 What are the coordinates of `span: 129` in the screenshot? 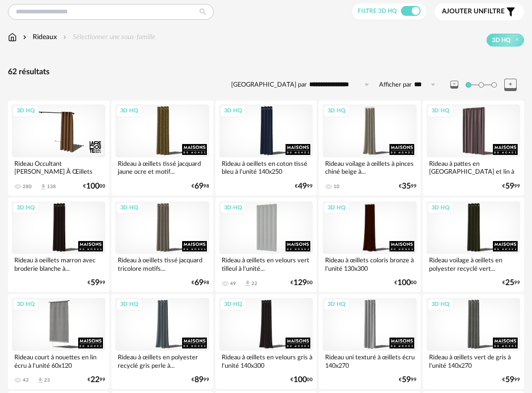 It's located at (300, 283).